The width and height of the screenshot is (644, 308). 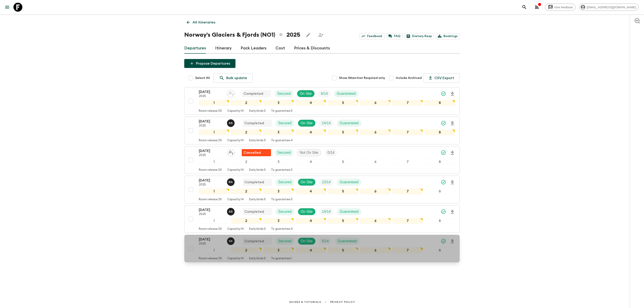 I want to click on p: All itineraries, so click(x=204, y=22).